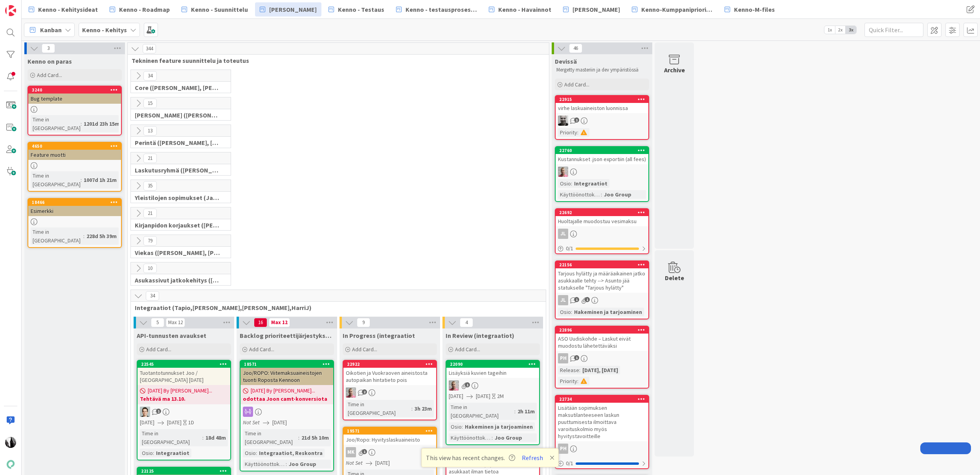 Image resolution: width=980 pixels, height=475 pixels. Describe the element at coordinates (390, 440) in the screenshot. I see `div: Joo/Ropo: Hyvityslaskuaineisto` at that location.